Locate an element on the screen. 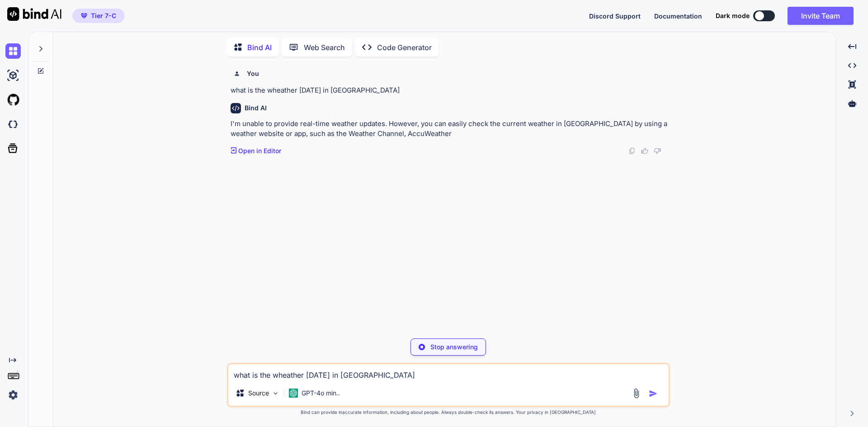 The width and height of the screenshot is (868, 427). span: Dark mode is located at coordinates (733, 16).